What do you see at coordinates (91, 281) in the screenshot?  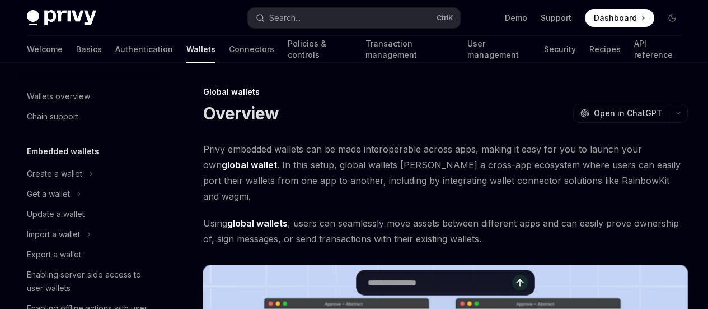 I see `div: Enabling server-side access to user wallets` at bounding box center [91, 281].